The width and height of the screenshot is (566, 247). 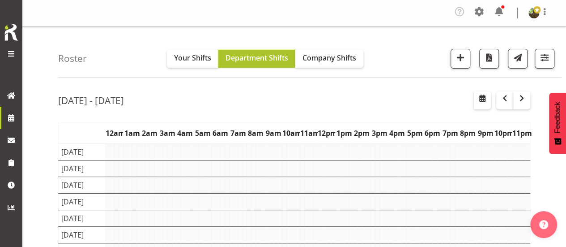 What do you see at coordinates (192, 58) in the screenshot?
I see `span: Your Shifts` at bounding box center [192, 58].